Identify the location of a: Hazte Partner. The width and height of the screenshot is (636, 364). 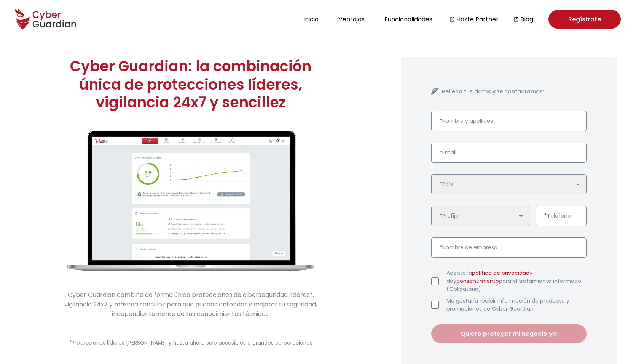
(477, 19).